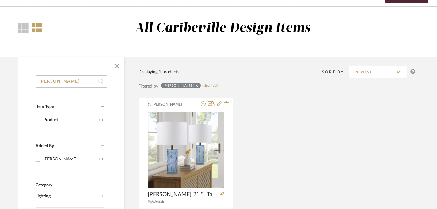 Image resolution: width=437 pixels, height=209 pixels. What do you see at coordinates (159, 72) in the screenshot?
I see `div: Displaying 1 products` at bounding box center [159, 72].